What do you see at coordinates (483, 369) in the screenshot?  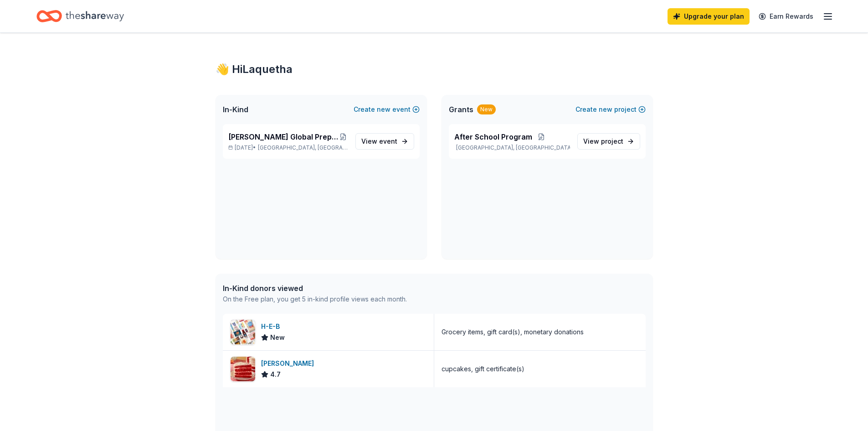 I see `div: cupcakes, gift certificate(s)` at bounding box center [483, 369].